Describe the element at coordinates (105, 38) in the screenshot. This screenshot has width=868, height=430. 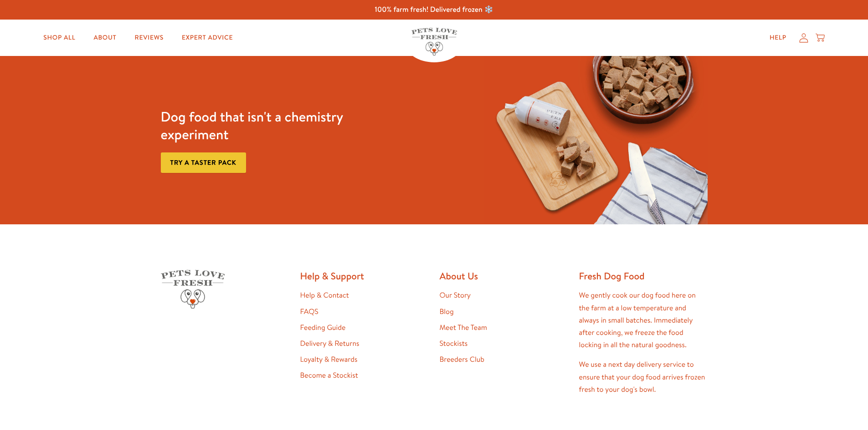
I see `a: About` at that location.